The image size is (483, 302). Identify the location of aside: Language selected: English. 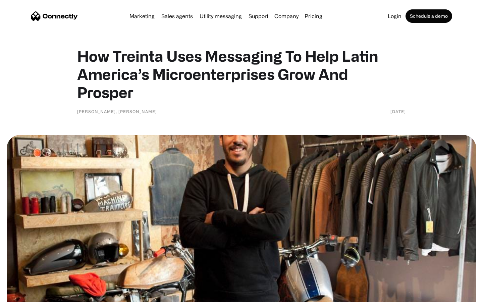
(23, 295).